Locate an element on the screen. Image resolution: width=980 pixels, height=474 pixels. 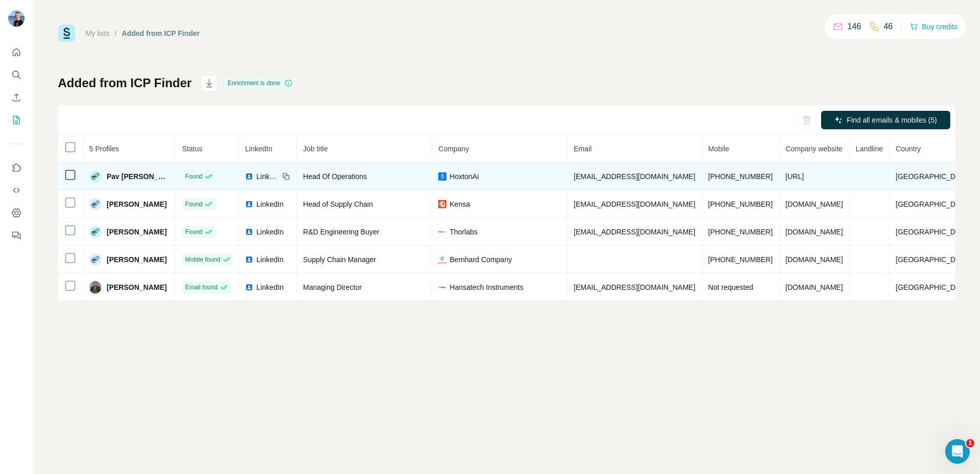
span: 1 is located at coordinates (971, 443).